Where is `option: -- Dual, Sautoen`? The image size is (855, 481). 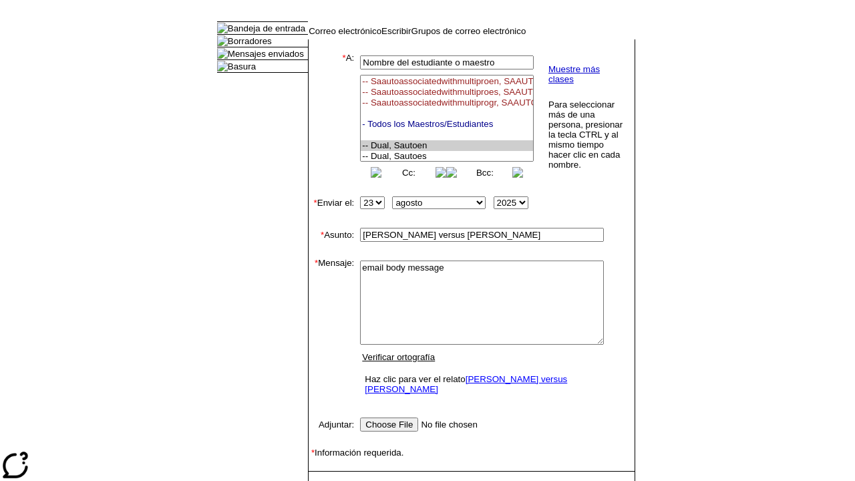
option: -- Dual, Sautoen is located at coordinates (447, 146).